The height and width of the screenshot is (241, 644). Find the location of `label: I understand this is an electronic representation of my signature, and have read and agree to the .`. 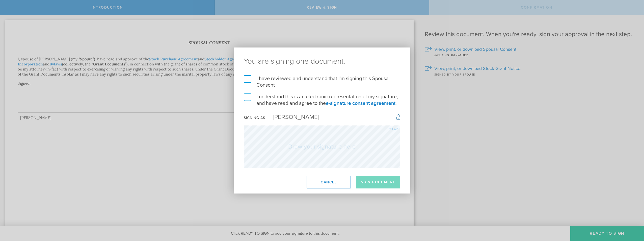

label: I understand this is an electronic representation of my signature, and have read and agree to the . is located at coordinates (322, 100).